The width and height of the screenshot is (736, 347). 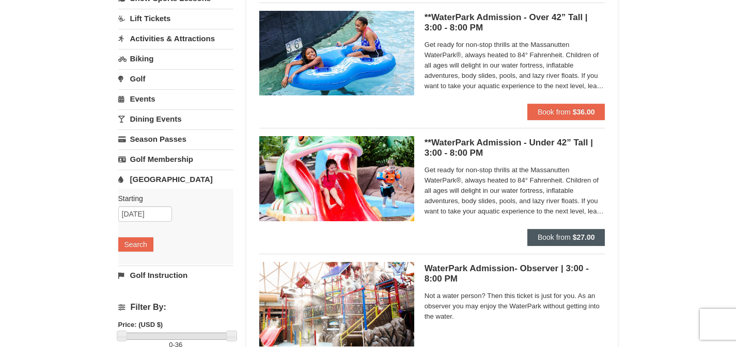 What do you see at coordinates (337, 53) in the screenshot?
I see `img: 6619917-1058-293f39d8.jpg` at bounding box center [337, 53].